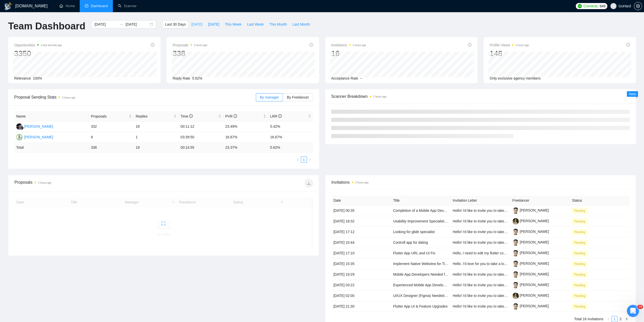 The image size is (644, 322). Describe the element at coordinates (47, 26) in the screenshot. I see `h1: Team Dashboard` at that location.